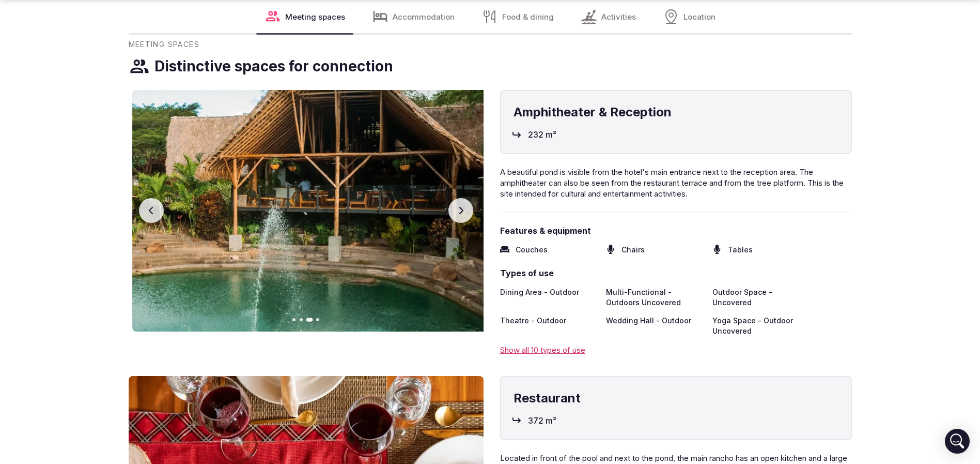 The height and width of the screenshot is (464, 980). I want to click on span: Features & equipment, so click(676, 231).